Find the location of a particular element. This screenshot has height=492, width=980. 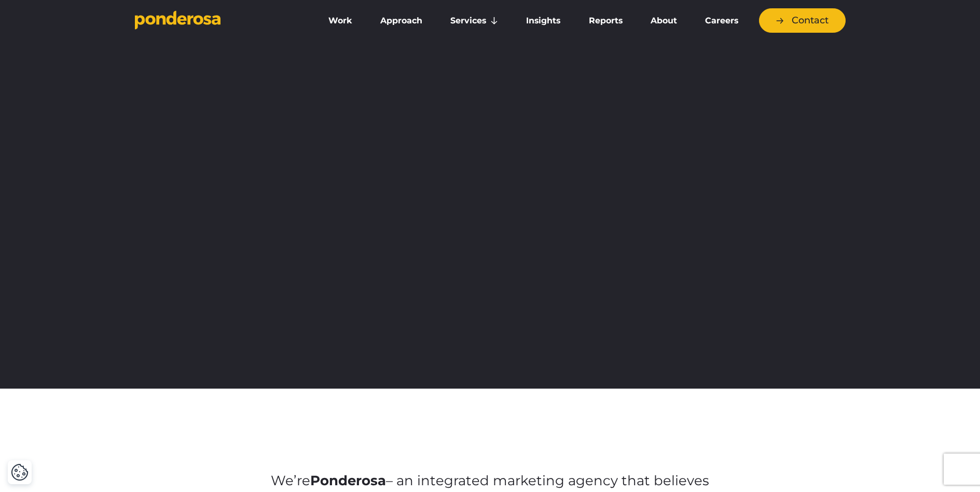

img: Revisit consent button is located at coordinates (20, 472).